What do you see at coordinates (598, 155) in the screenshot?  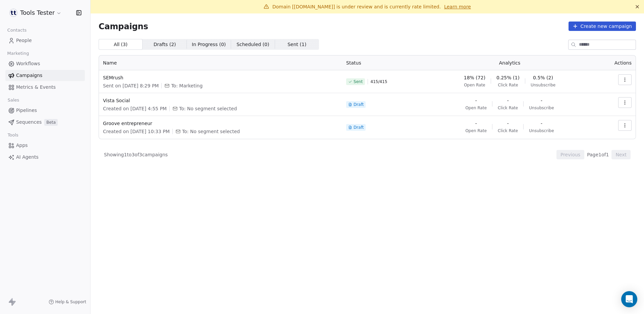 I see `span: Page 1 of 1` at bounding box center [598, 155].